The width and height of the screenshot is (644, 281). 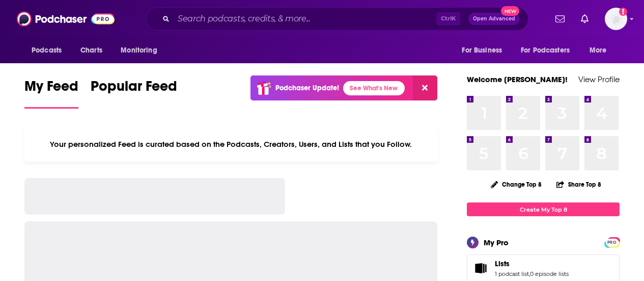 What do you see at coordinates (612, 242) in the screenshot?
I see `span: PRO` at bounding box center [612, 242].